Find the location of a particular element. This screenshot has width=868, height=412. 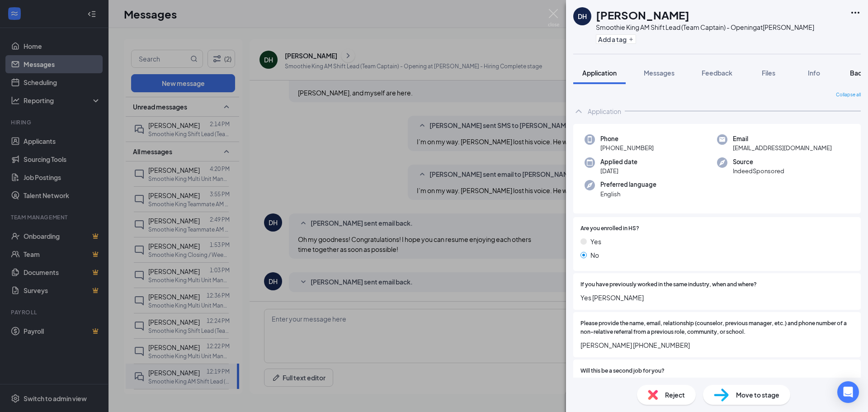

span: IndeedSponsored is located at coordinates (759, 171).